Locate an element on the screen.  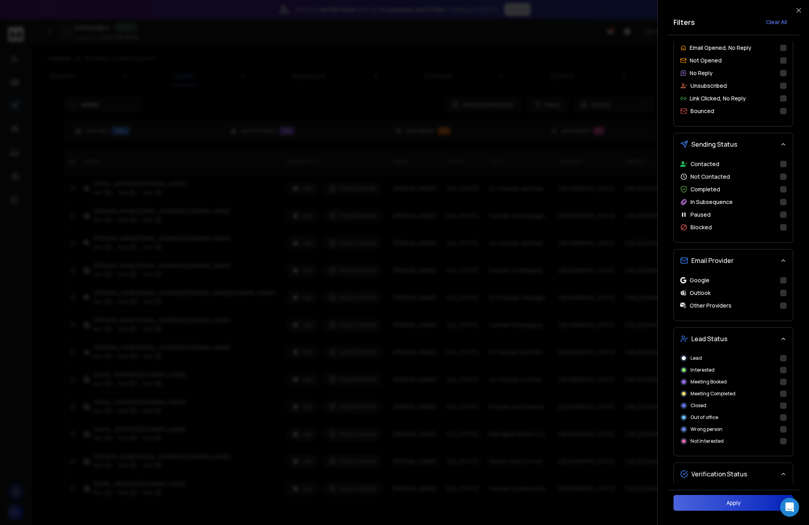
p: Outlook is located at coordinates (700, 293).